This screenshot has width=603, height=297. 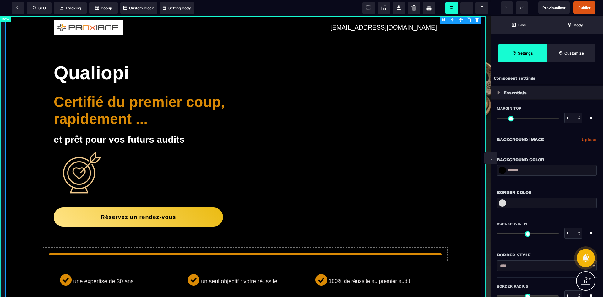 What do you see at coordinates (547, 192) in the screenshot?
I see `div: Border Color` at bounding box center [547, 192].